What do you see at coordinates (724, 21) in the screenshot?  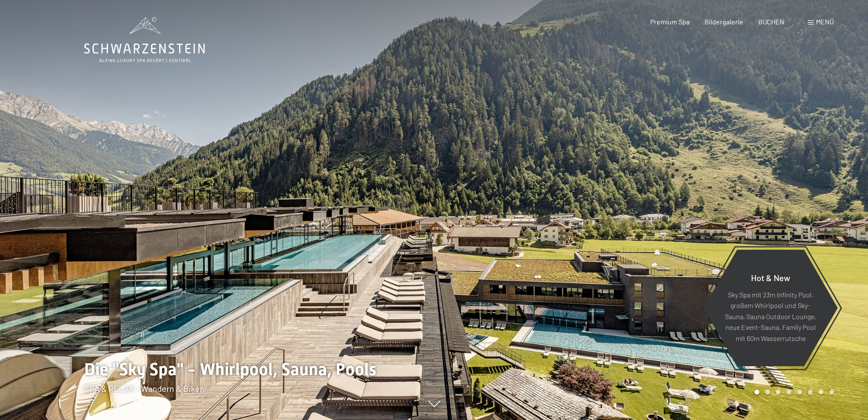 I see `a: Bildergalerie` at bounding box center [724, 21].